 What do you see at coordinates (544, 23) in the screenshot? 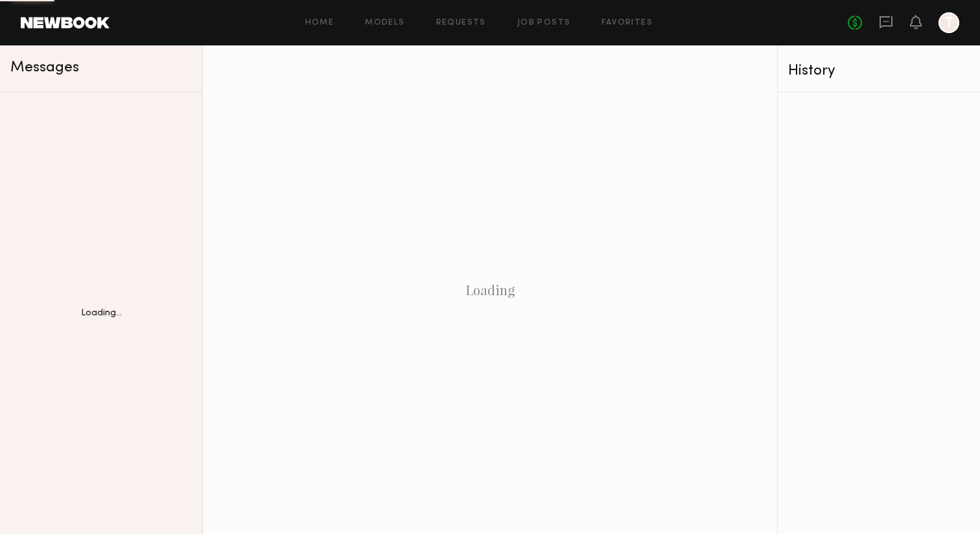
I see `a: Job Posts` at bounding box center [544, 23].